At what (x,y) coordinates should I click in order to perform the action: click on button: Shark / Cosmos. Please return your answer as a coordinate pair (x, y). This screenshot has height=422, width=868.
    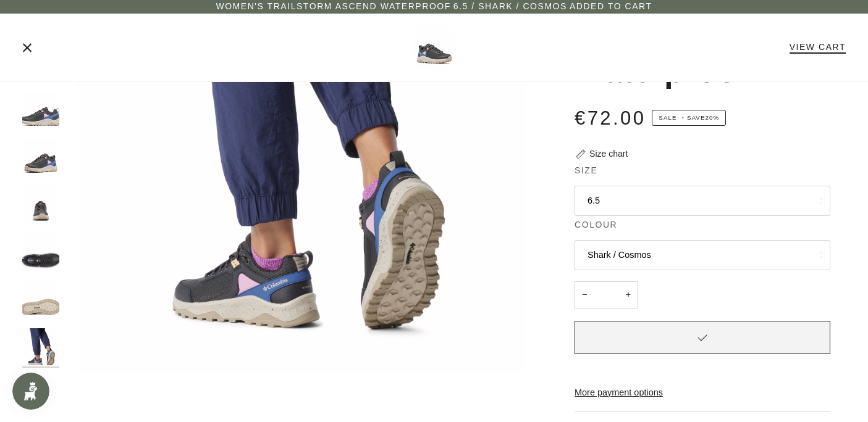
    Looking at the image, I should click on (702, 255).